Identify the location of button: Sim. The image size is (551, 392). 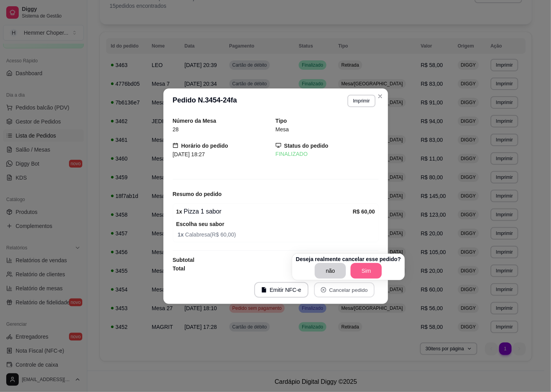
(366, 271).